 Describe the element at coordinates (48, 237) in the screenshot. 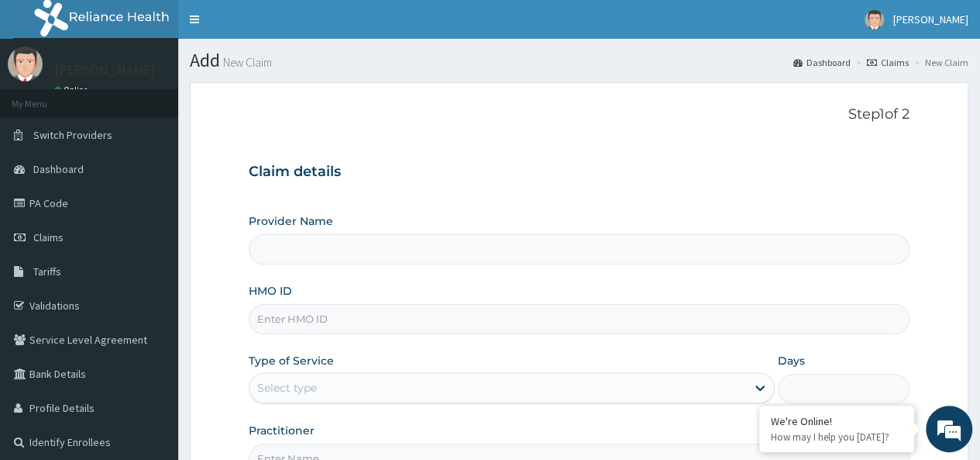

I see `span: Claims` at that location.